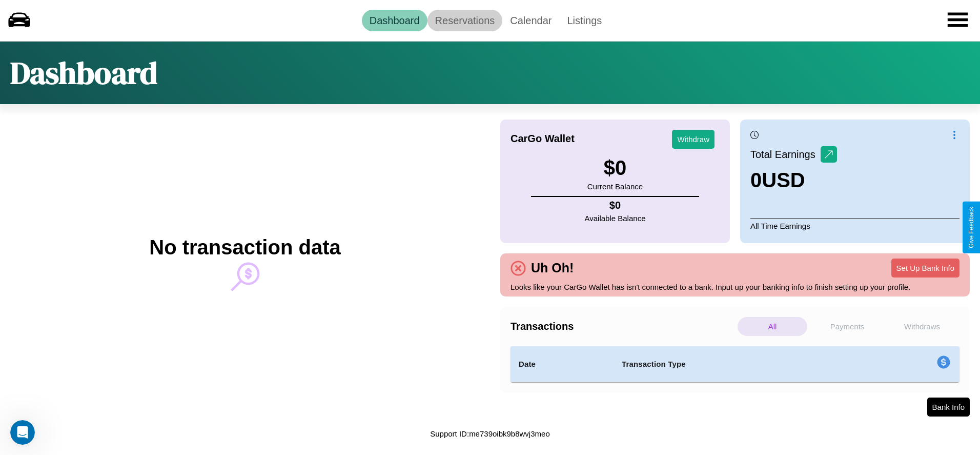 This screenshot has height=455, width=980. Describe the element at coordinates (735, 364) in the screenshot. I see `table: simple table` at that location.